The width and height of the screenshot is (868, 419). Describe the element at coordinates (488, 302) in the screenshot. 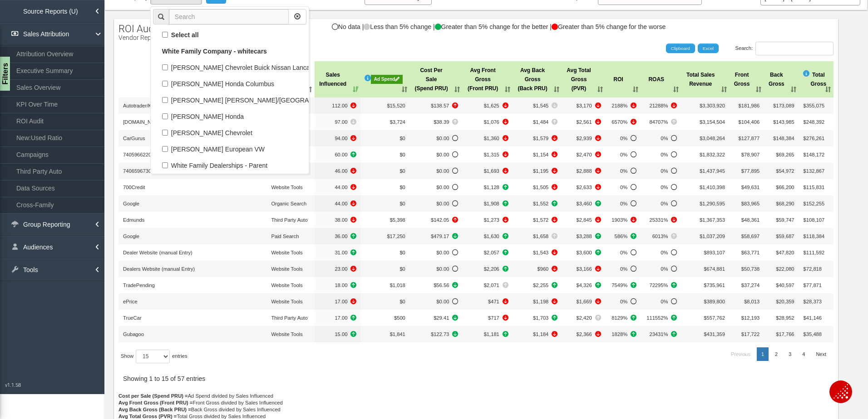

I see `span: -641` at that location.